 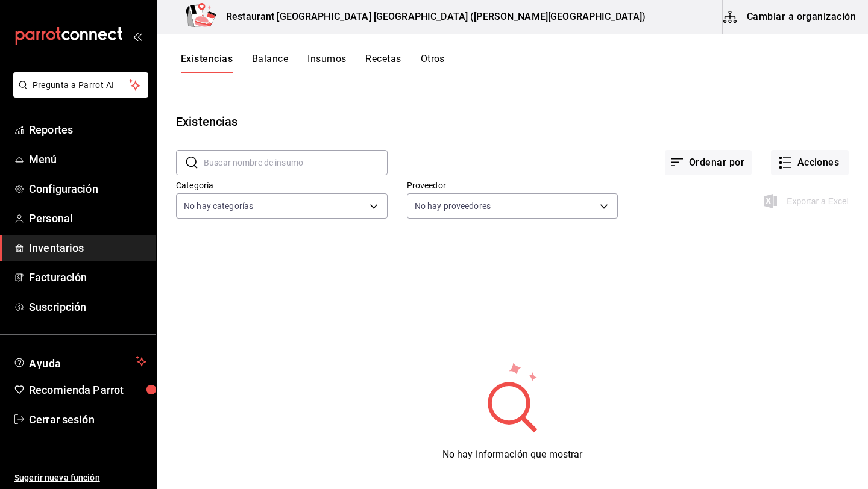 I want to click on span: No hay categorías, so click(x=218, y=206).